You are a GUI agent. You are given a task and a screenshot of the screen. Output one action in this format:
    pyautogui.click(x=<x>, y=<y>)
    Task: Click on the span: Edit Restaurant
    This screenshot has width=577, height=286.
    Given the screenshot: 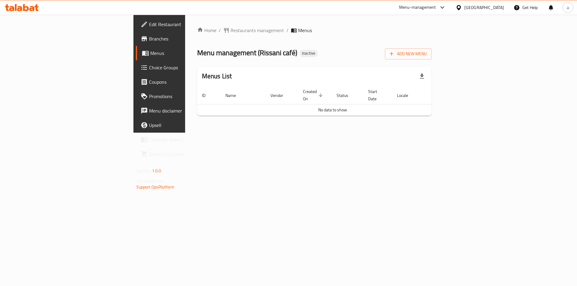 What is the action you would take?
    pyautogui.click(x=187, y=24)
    